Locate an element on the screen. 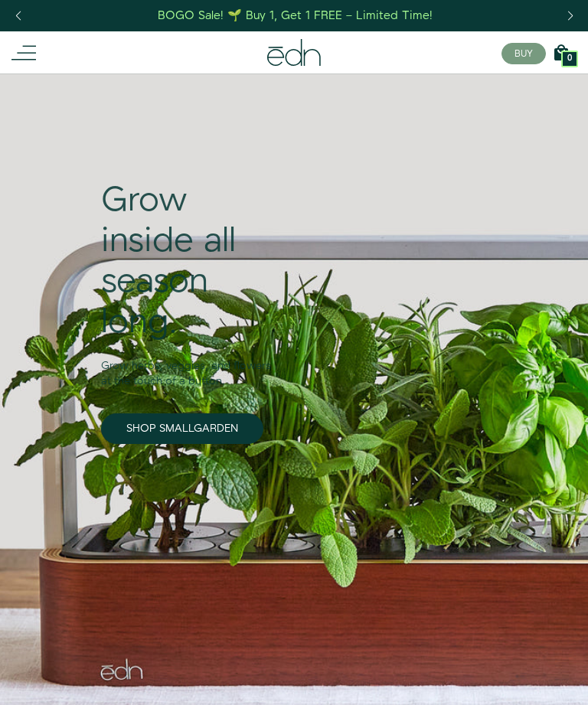 The width and height of the screenshot is (588, 705). button: BUY is located at coordinates (524, 53).